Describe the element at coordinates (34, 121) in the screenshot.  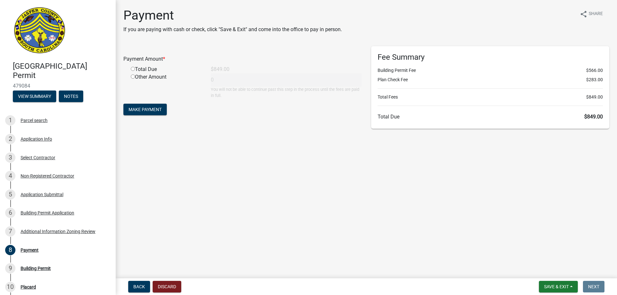
I see `div: Parcel search` at that location.